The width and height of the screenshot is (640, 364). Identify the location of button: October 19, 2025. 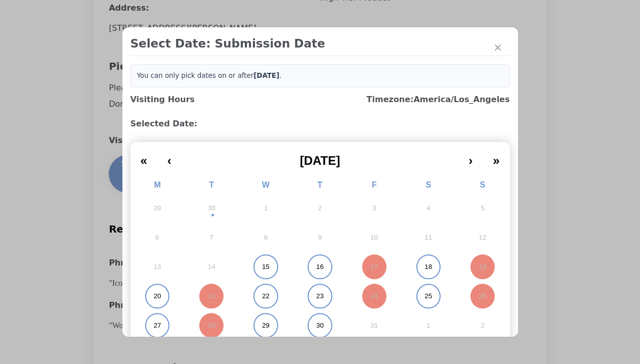
(482, 267).